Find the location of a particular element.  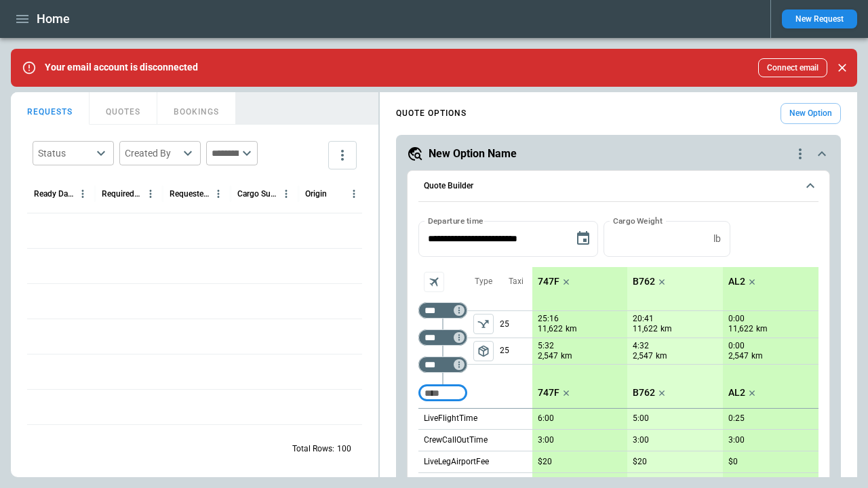

div: Required Date & Time (UTC+03:00) is located at coordinates (121, 194).